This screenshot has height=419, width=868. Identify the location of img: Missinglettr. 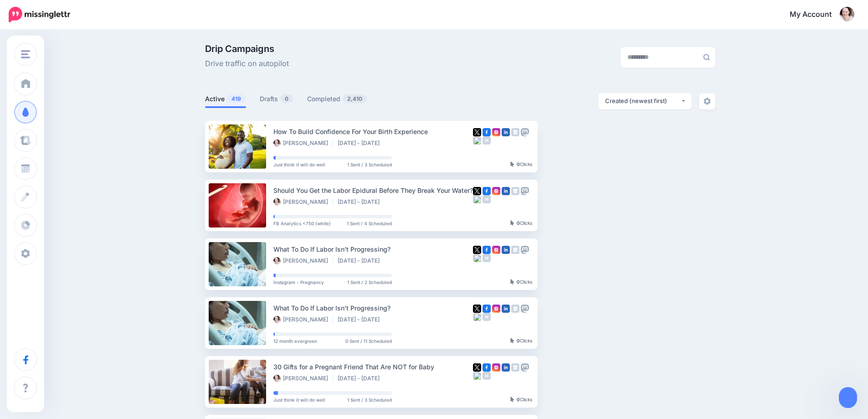
(39, 15).